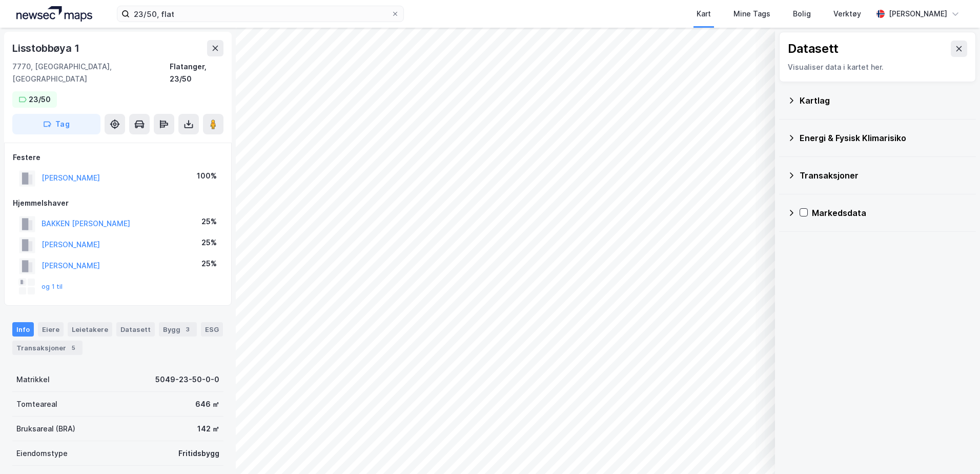 The image size is (980, 474). What do you see at coordinates (40, 100) in the screenshot?
I see `div: 23/50` at bounding box center [40, 100].